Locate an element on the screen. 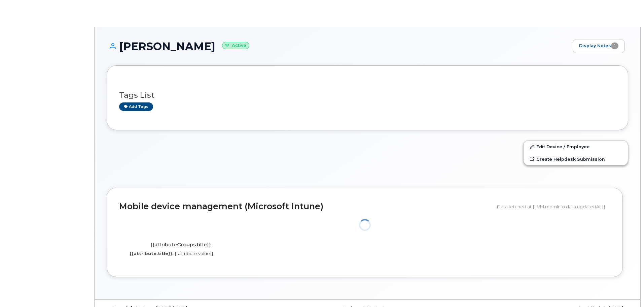 The image size is (644, 307). span: {{attribute.value}} is located at coordinates (194, 253).